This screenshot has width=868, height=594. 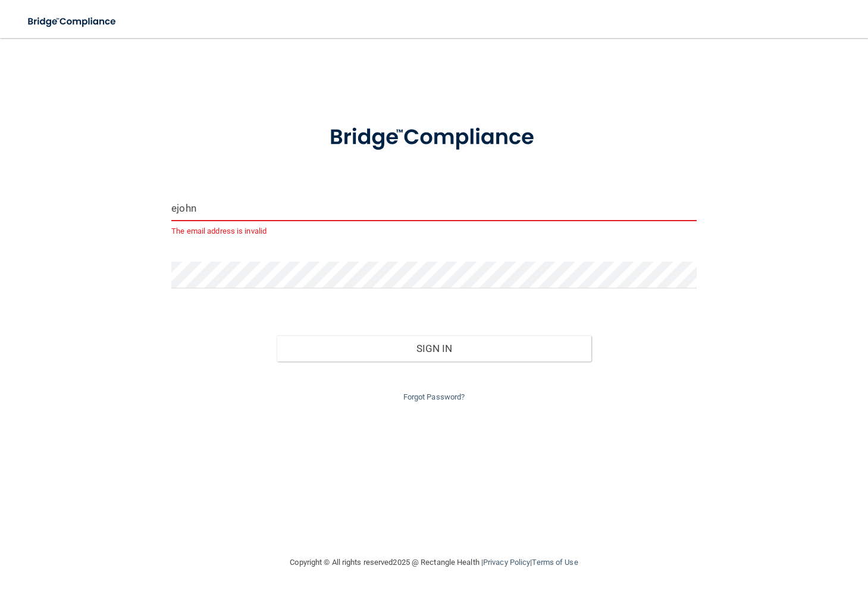 I want to click on a: Forgot Password?, so click(x=434, y=397).